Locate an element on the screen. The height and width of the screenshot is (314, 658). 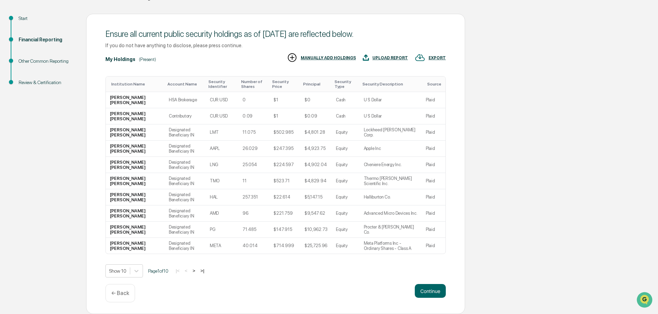
div: Financial Reporting is located at coordinates (47, 40).